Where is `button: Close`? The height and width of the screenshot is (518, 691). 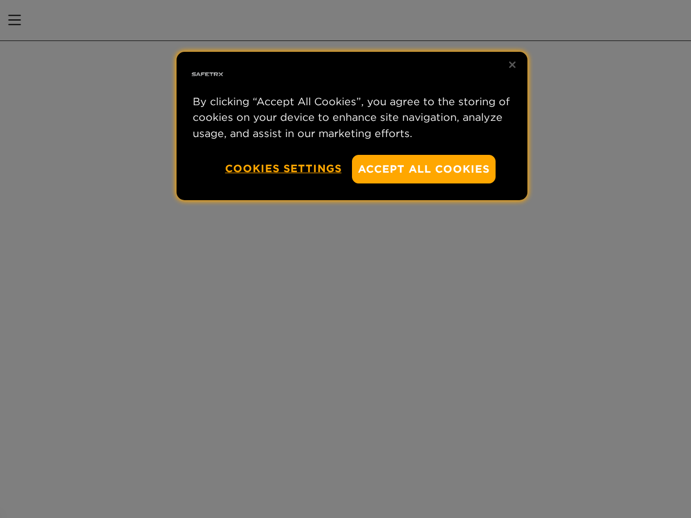 button: Close is located at coordinates (512, 65).